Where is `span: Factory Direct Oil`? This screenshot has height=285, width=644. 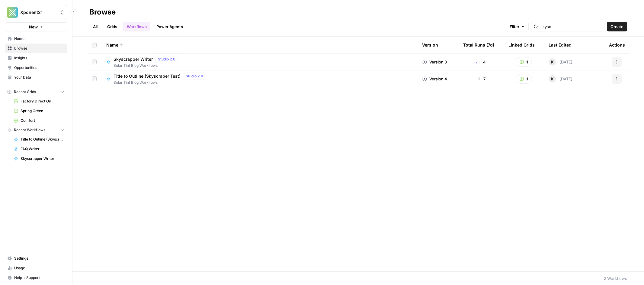 span: Factory Direct Oil is located at coordinates (42, 101).